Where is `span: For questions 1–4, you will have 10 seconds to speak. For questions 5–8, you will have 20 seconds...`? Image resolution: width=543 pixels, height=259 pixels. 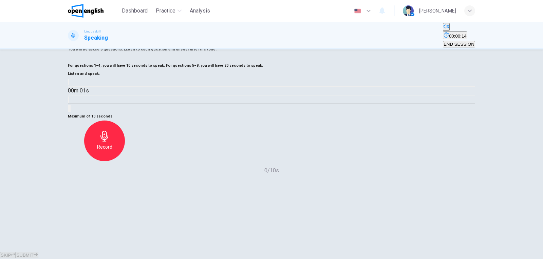
span: For questions 1–4, you will have 10 seconds to speak. For questions 5–8, you will have 20 seconds... is located at coordinates (165, 65).